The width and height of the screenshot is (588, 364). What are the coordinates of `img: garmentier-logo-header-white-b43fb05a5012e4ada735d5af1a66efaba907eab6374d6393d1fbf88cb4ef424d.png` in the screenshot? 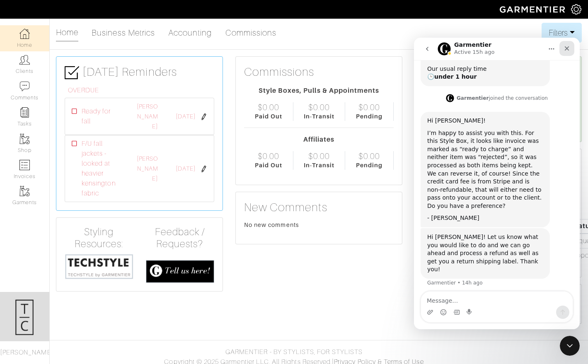 It's located at (533, 9).